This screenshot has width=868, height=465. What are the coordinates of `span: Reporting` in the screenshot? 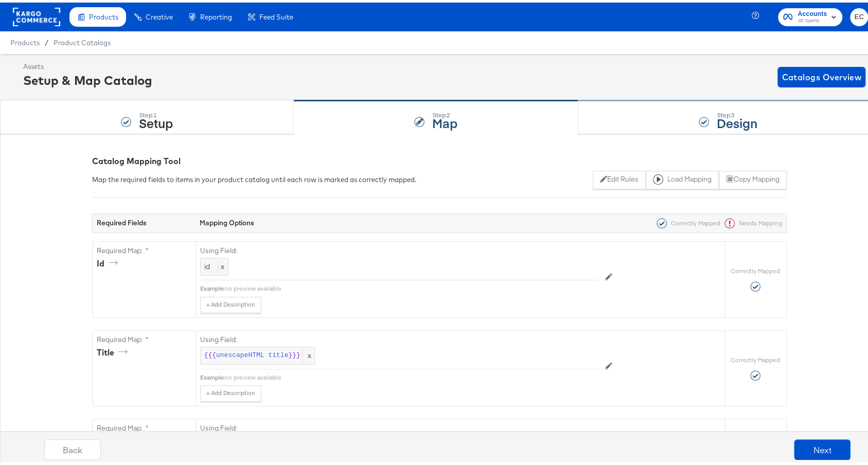 It's located at (216, 15).